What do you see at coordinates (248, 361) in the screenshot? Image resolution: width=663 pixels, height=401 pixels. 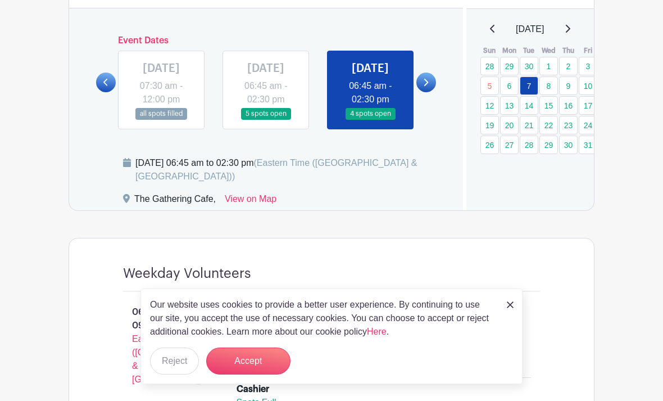 I see `button: Accept` at bounding box center [248, 361].